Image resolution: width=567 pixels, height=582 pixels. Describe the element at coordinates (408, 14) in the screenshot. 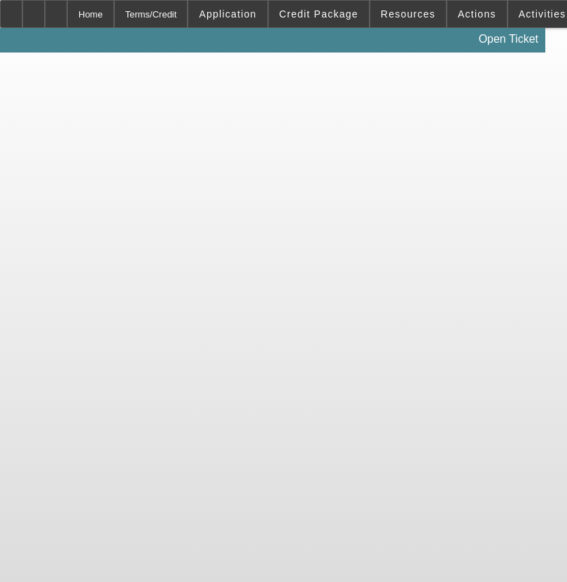

I see `span: Resources` at that location.